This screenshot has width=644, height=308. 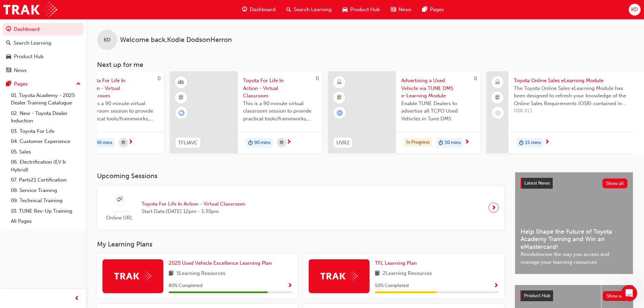 I want to click on span: 2025 Used Vehicle Excellence Learning Plan, so click(x=220, y=263).